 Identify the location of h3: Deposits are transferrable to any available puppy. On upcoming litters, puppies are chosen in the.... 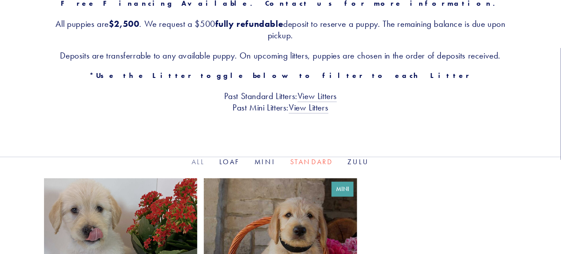
(280, 55).